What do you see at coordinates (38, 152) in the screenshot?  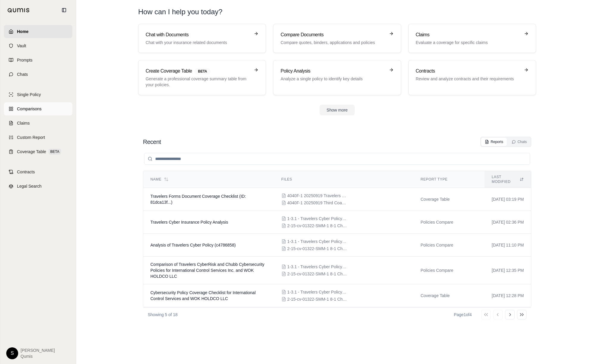 I see `a: Coverage TableBETA` at bounding box center [38, 152].